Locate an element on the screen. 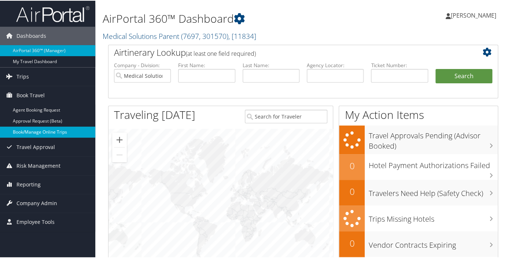  button: Zoom out is located at coordinates (120, 154).